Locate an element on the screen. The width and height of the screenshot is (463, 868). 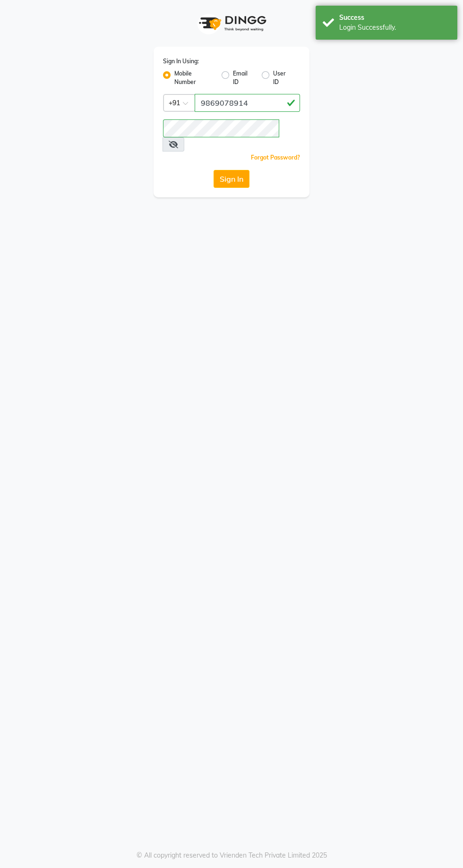
img: logo1.svg is located at coordinates (232, 24).